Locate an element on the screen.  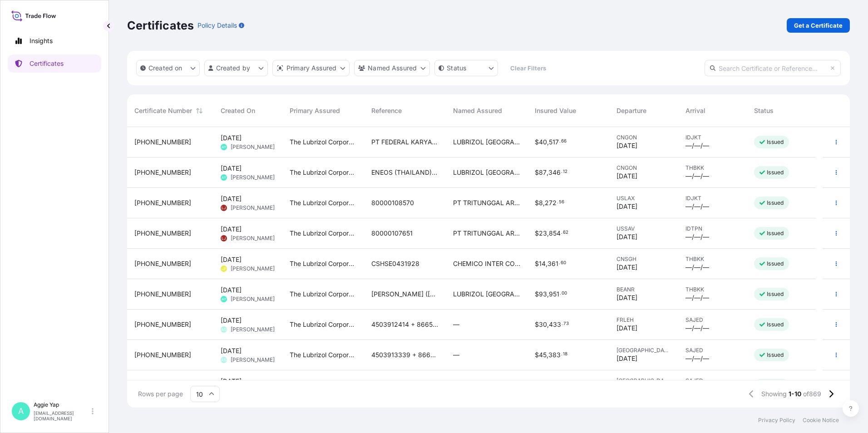
span: IDTPN is located at coordinates (712, 228).